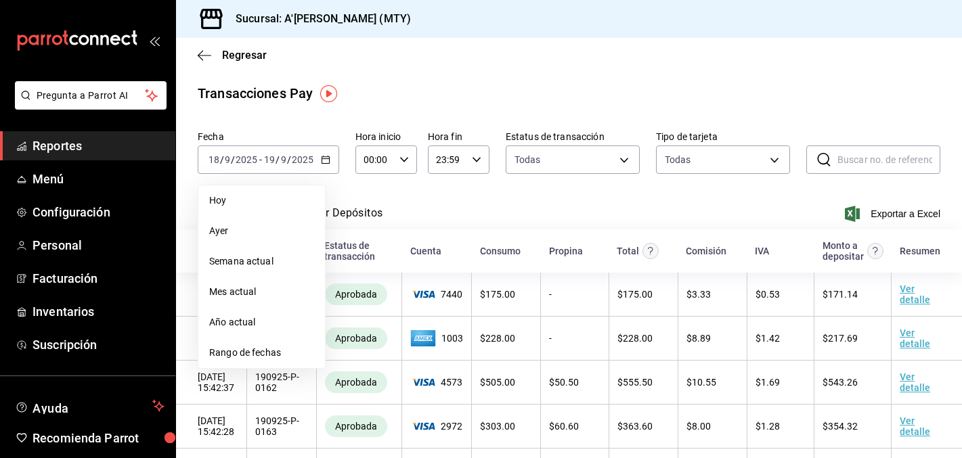  Describe the element at coordinates (98, 245) in the screenshot. I see `span: Personal` at that location.